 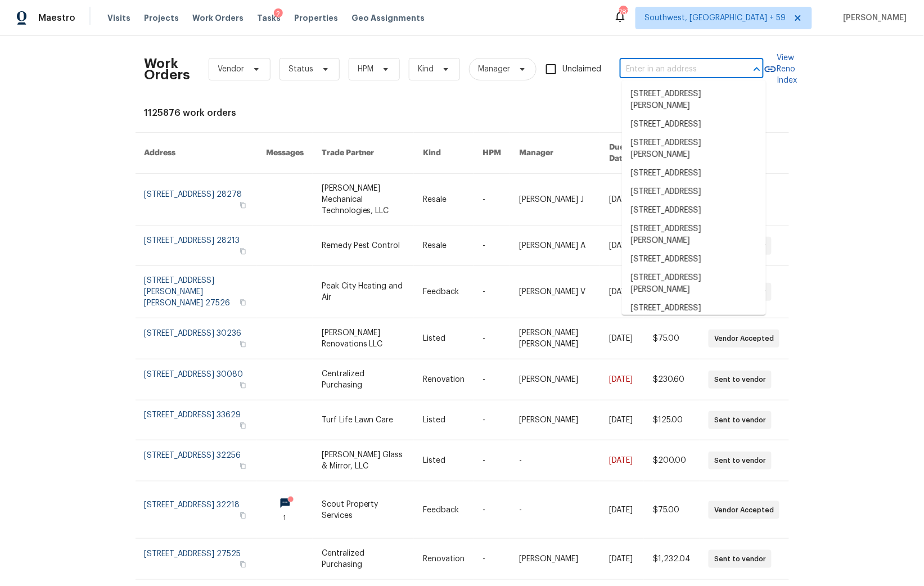 I want to click on div: 787, so click(x=623, y=12).